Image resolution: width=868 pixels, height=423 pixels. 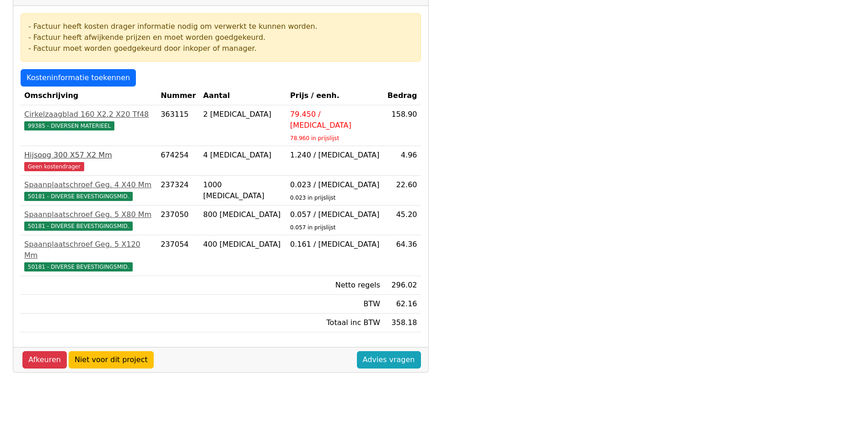 I want to click on a: Hijsoog 300 X57 X2 MmGeen kostendrager, so click(x=89, y=160).